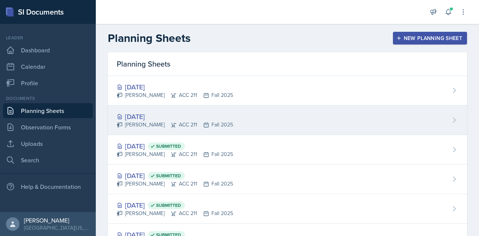  Describe the element at coordinates (287, 64) in the screenshot. I see `div: Planning Sheets` at that location.